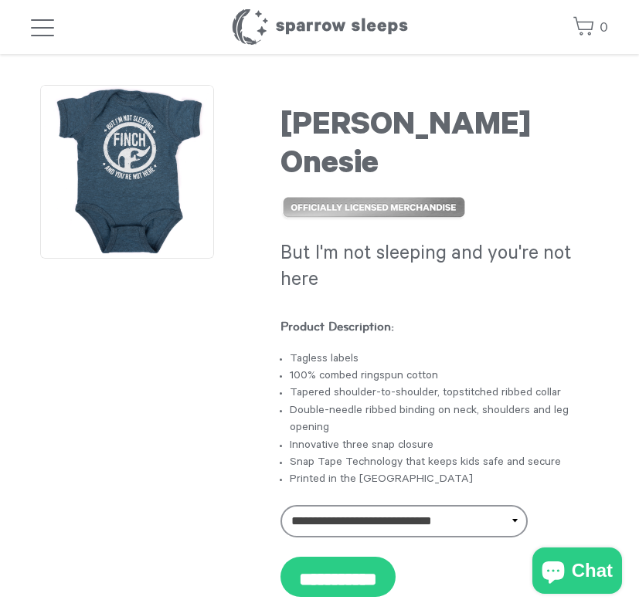 Image resolution: width=639 pixels, height=610 pixels. Describe the element at coordinates (320, 27) in the screenshot. I see `h1: Sparrow Sleeps` at that location.